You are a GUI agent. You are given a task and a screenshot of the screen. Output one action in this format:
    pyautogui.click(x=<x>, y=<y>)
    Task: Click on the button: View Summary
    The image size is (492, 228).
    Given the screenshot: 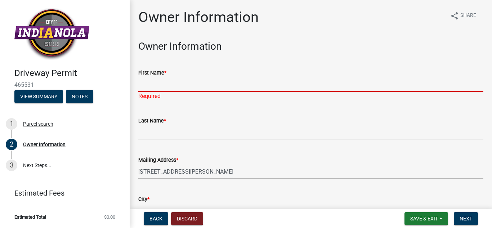 What is the action you would take?
    pyautogui.click(x=39, y=97)
    